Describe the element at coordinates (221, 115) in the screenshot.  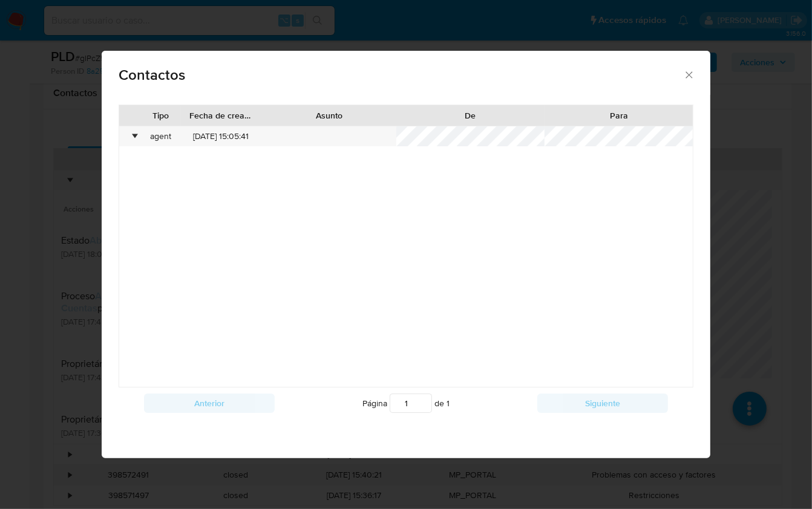
I see `div: Fecha de creación` at that location.